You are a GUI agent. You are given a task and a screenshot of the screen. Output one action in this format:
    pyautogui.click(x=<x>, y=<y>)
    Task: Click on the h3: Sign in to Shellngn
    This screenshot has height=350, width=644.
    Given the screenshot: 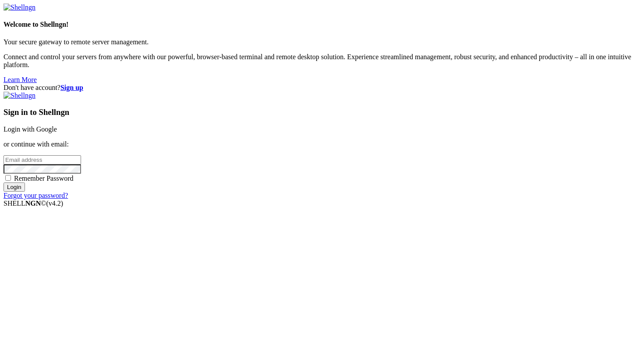 What is the action you would take?
    pyautogui.click(x=322, y=112)
    